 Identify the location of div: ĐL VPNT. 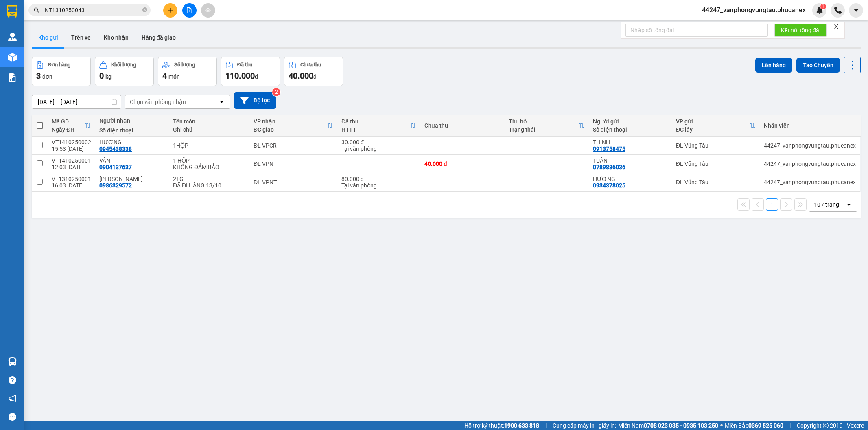
(294, 164).